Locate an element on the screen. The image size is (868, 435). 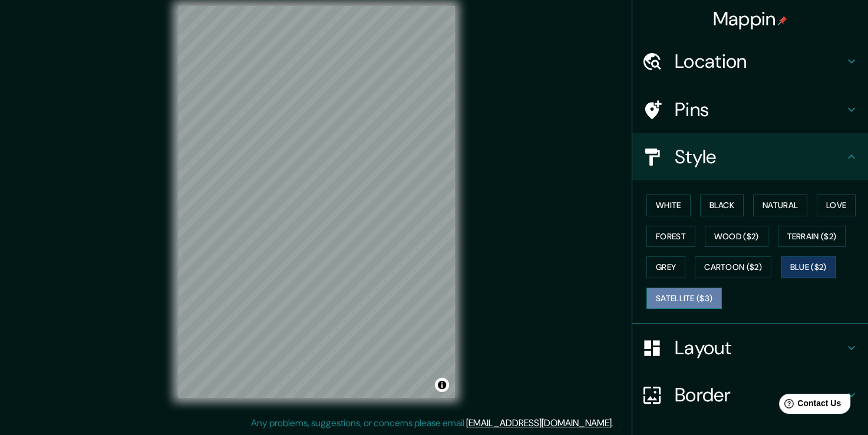
button: Cartoon ($2) is located at coordinates (733, 267).